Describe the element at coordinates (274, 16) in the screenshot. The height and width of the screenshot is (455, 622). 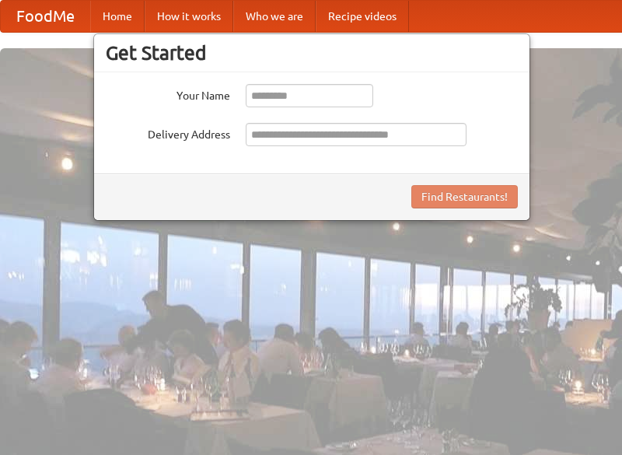
I see `a: Who we are` at that location.